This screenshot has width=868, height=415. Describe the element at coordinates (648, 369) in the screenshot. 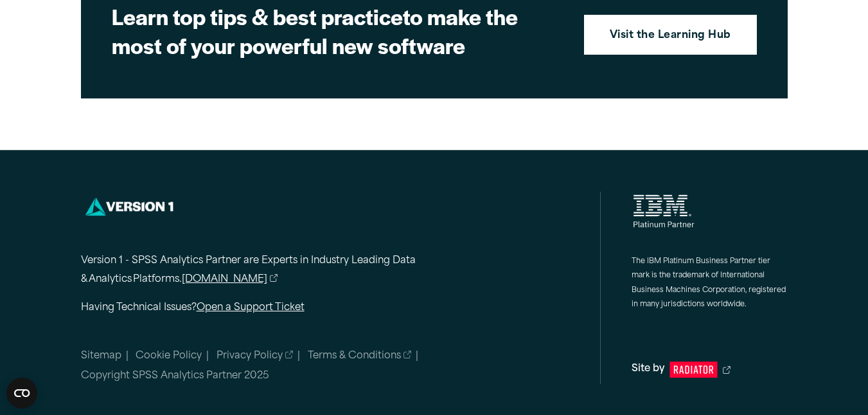

I see `span: Site by` at that location.